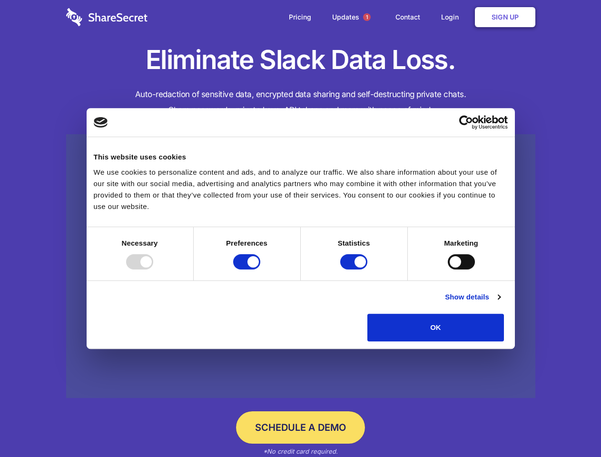 The image size is (601, 457). Describe the element at coordinates (505, 17) in the screenshot. I see `a: Sign Up` at that location.